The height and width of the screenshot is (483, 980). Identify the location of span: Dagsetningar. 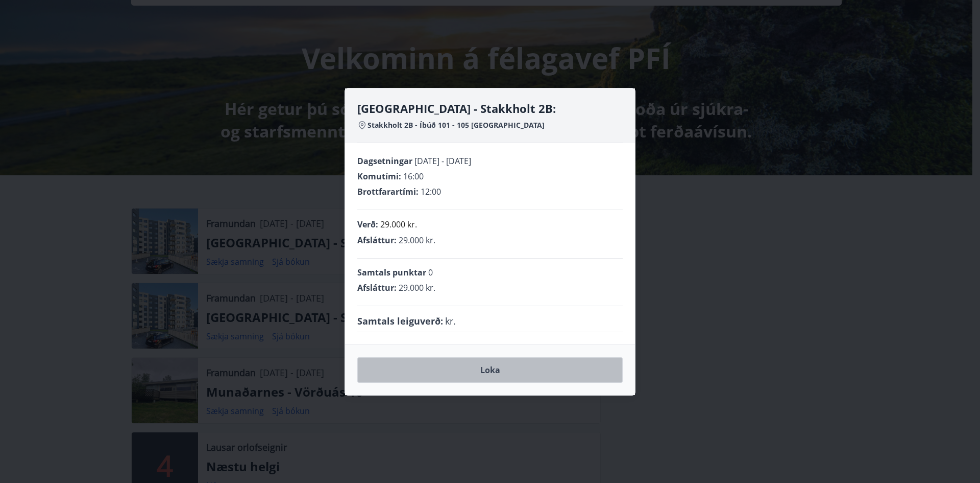
(385, 161).